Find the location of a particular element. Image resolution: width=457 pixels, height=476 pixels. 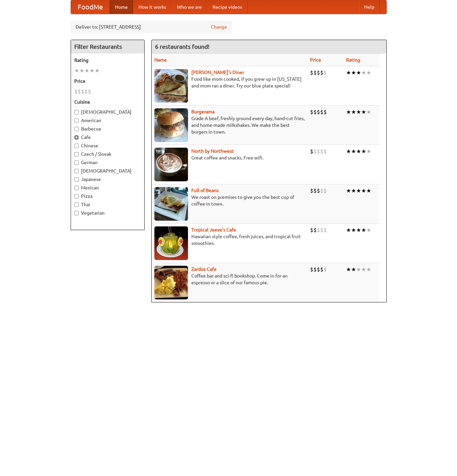

p: Great coffee and snacks. Free wifi. is located at coordinates (229, 158).